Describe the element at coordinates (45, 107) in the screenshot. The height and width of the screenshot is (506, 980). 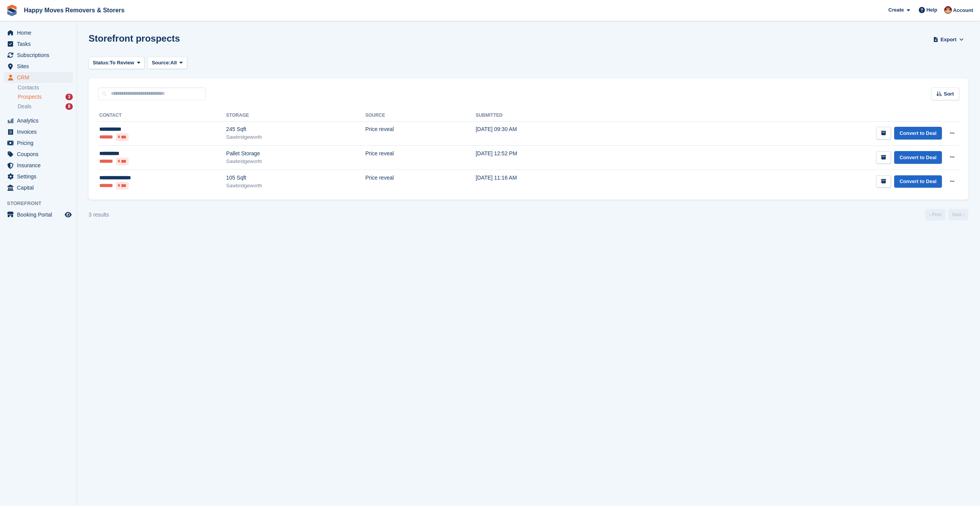
I see `a: Deals 8` at that location.